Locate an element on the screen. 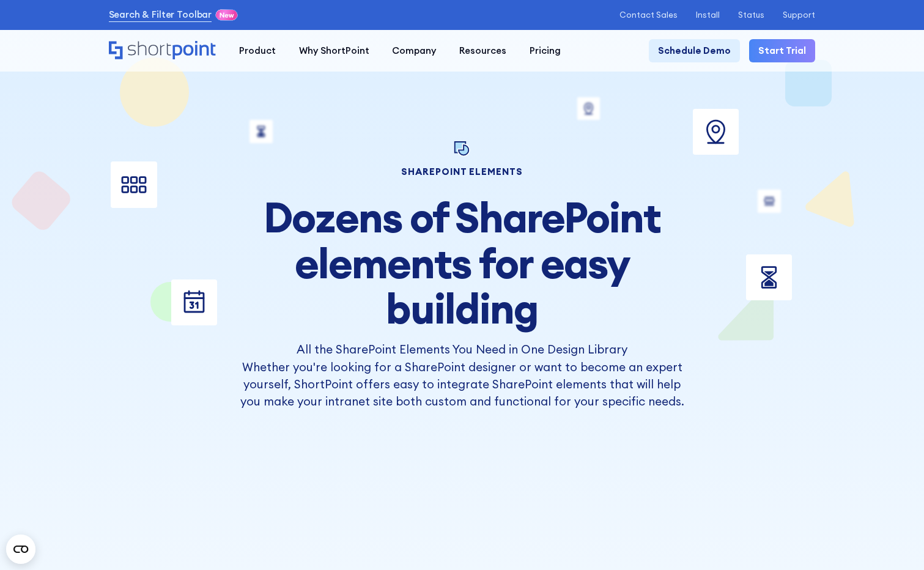  div: Why ShortPoint is located at coordinates (334, 51).